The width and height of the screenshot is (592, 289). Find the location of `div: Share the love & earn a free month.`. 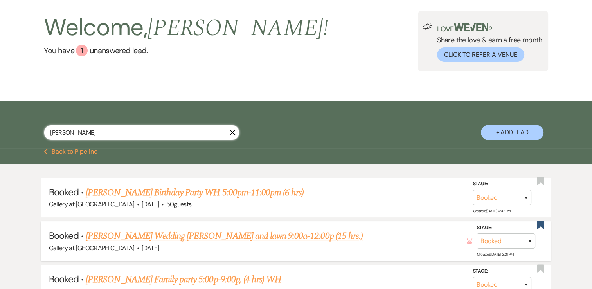

div: Share the love & earn a free month. is located at coordinates (488, 43).